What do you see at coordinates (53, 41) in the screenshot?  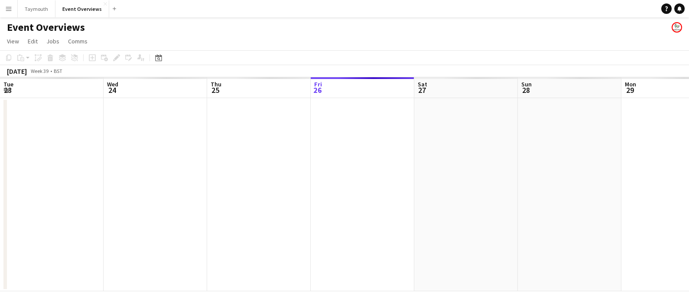 I see `span: Jobs` at bounding box center [53, 41].